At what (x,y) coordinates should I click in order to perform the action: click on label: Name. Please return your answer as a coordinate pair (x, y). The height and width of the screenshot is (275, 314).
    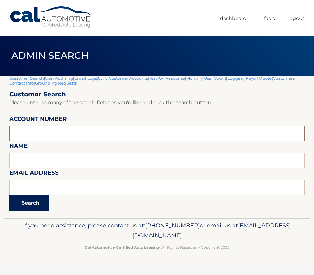
    Looking at the image, I should click on (18, 147).